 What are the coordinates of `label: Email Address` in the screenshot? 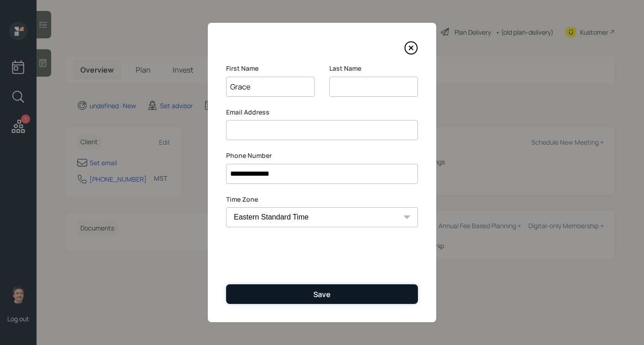 It's located at (322, 112).